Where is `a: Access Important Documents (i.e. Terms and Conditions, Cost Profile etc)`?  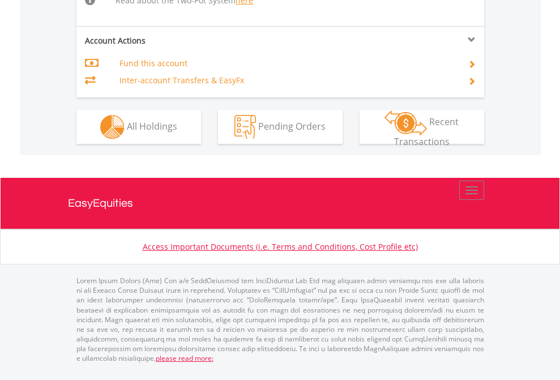
a: Access Important Documents (i.e. Terms and Conditions, Cost Profile etc) is located at coordinates (280, 246).